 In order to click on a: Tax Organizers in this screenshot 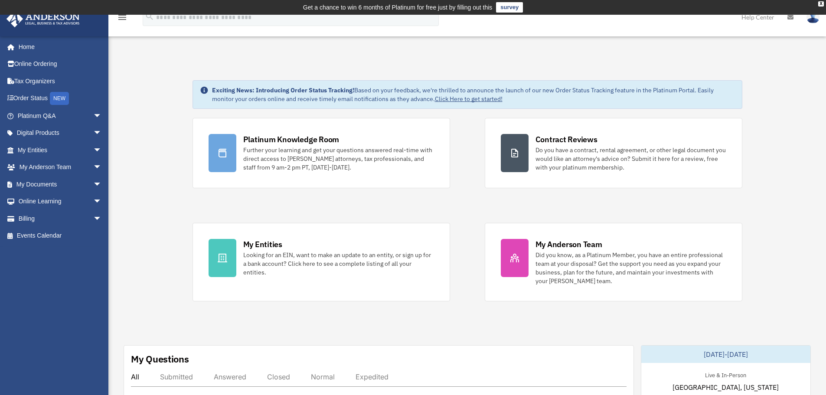, I will do `click(60, 81)`.